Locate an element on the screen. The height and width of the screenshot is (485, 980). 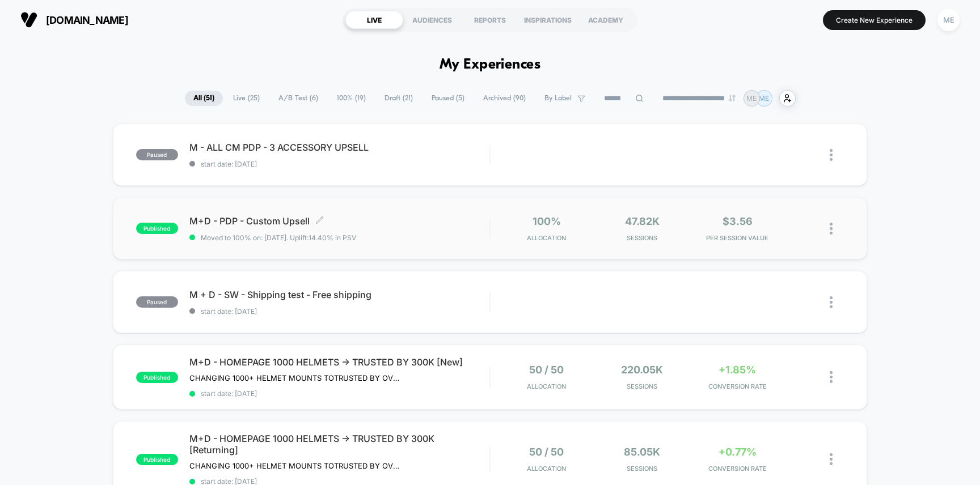
span: All ( 51 ) is located at coordinates (204, 98).